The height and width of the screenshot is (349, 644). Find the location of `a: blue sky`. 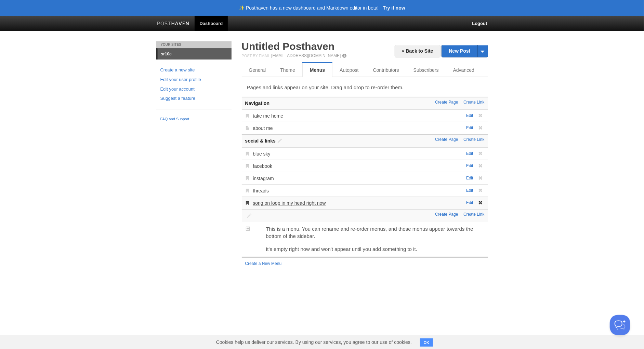

a: blue sky is located at coordinates (261, 154).